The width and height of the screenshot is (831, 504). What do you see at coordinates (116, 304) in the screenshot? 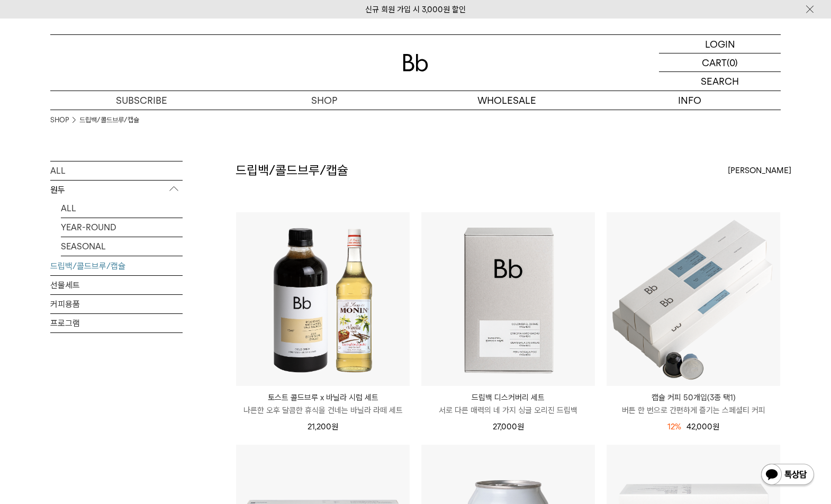
I see `a: 커피용품` at bounding box center [116, 304].